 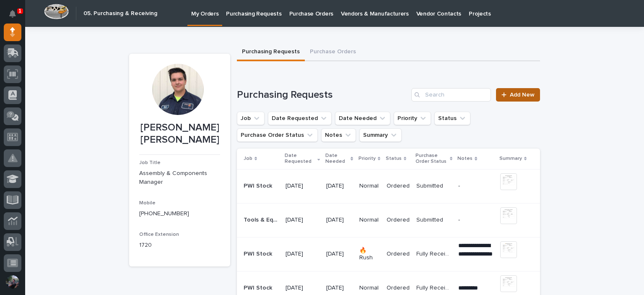 I want to click on p: 1720, so click(x=180, y=245).